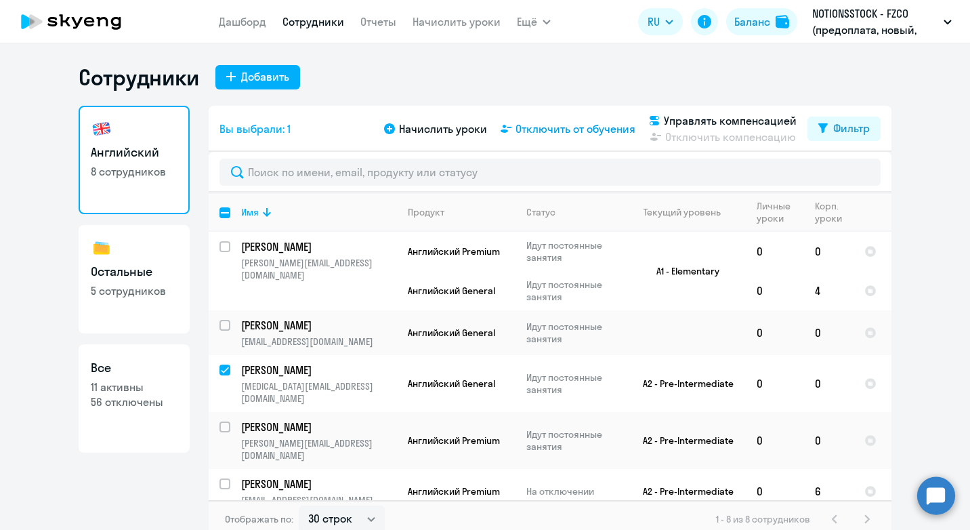 The width and height of the screenshot is (970, 530). I want to click on a: Английский8 сотрудников, so click(134, 160).